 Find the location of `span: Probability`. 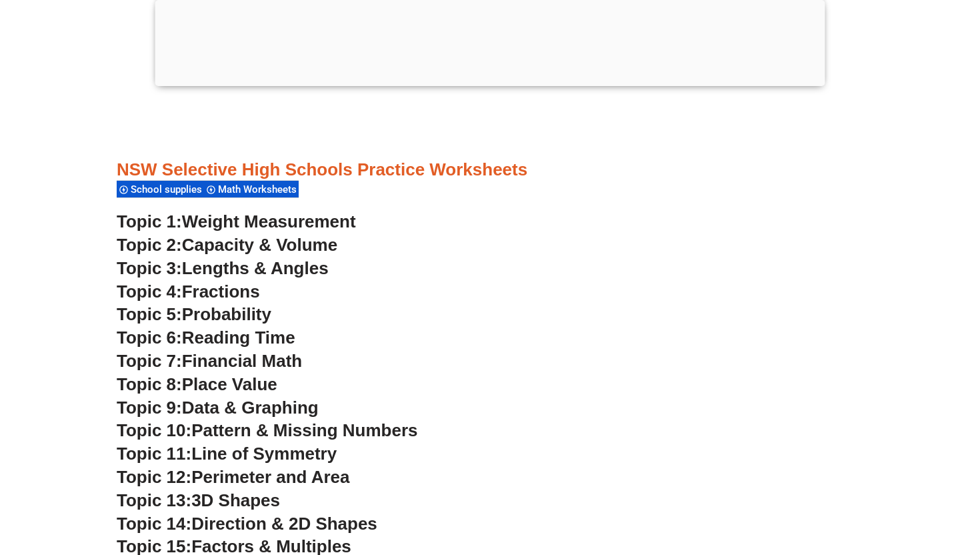

span: Probability is located at coordinates (226, 314).